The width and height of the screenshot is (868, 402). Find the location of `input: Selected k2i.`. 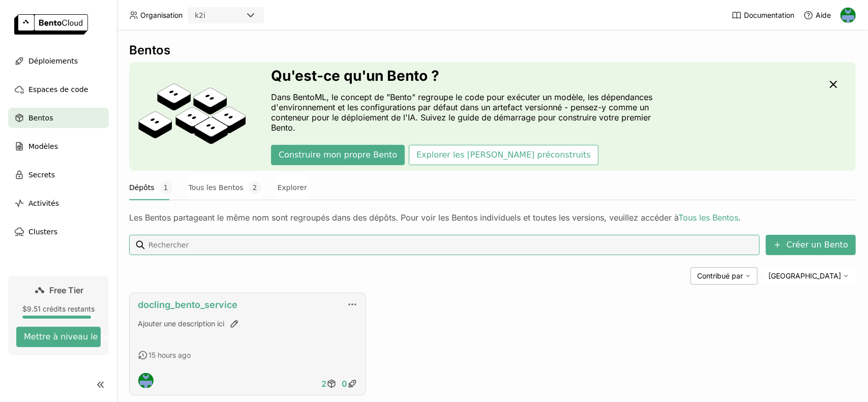

input: Selected k2i. is located at coordinates (207, 16).